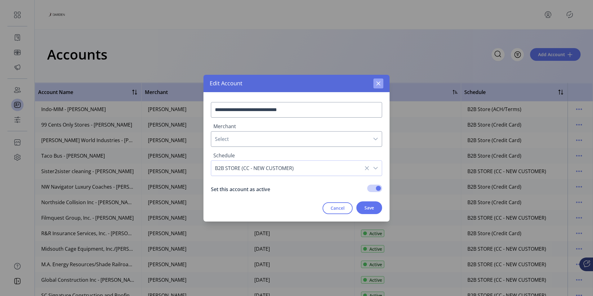 This screenshot has width=593, height=296. Describe the element at coordinates (226, 83) in the screenshot. I see `span: Edit Account` at that location.